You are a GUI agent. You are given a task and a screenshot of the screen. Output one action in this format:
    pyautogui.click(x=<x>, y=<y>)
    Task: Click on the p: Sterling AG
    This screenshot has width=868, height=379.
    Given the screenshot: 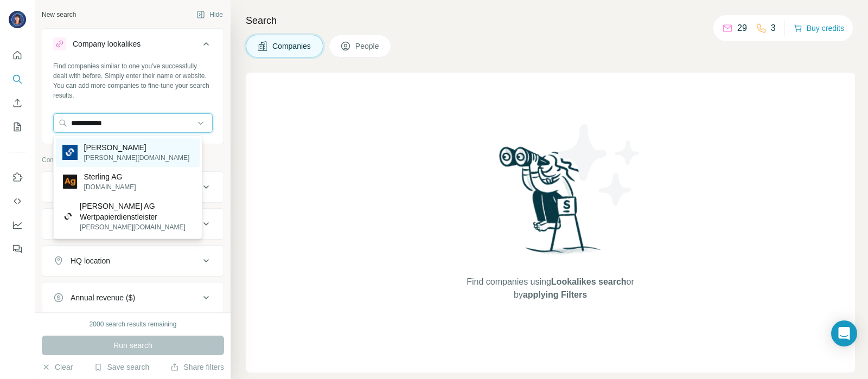 What is the action you would take?
    pyautogui.click(x=110, y=176)
    